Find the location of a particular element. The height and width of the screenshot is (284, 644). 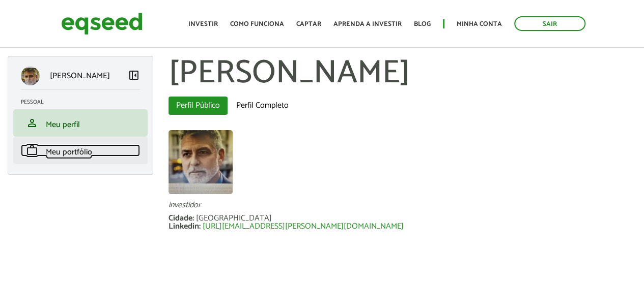

a: Perfil Completo is located at coordinates (262, 105).